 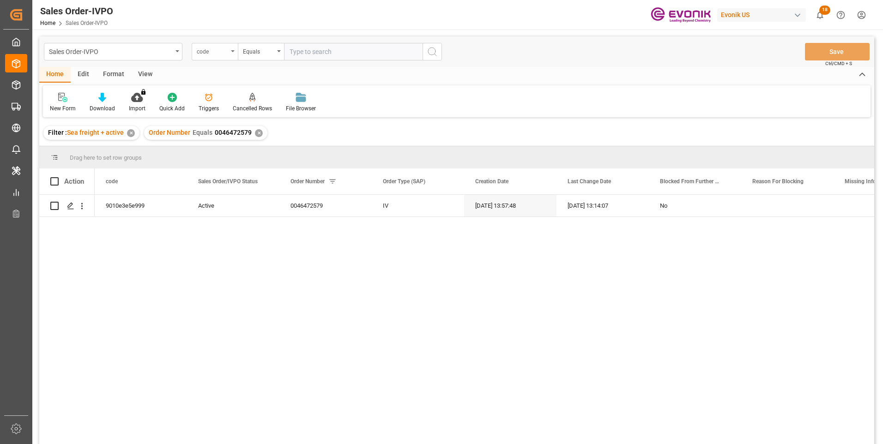 I want to click on button: Evonik US, so click(x=764, y=15).